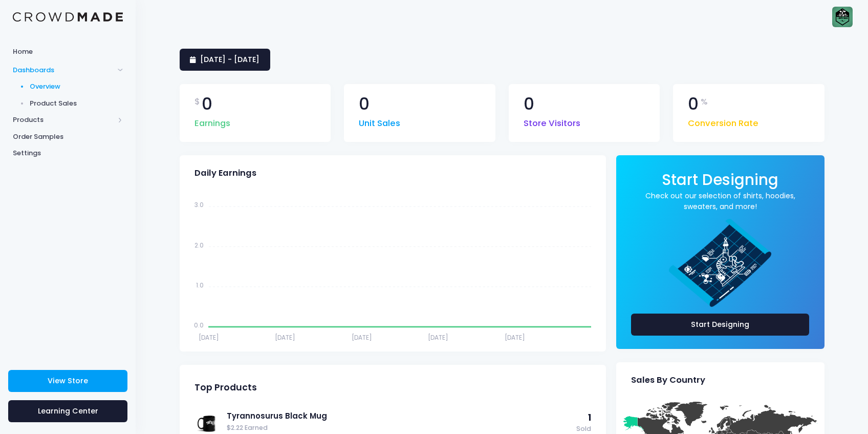  I want to click on tspan: 1.0, so click(200, 285).